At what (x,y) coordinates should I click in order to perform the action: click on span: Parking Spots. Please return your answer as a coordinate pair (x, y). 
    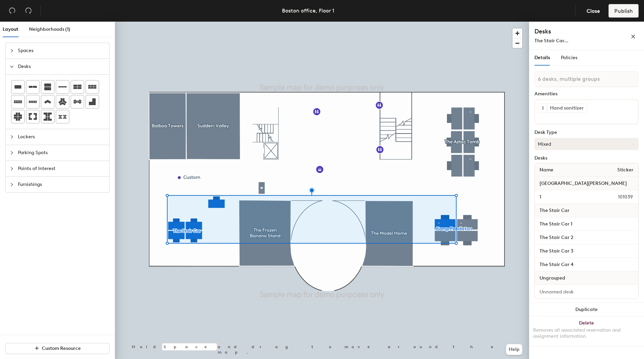
    Looking at the image, I should click on (62, 153).